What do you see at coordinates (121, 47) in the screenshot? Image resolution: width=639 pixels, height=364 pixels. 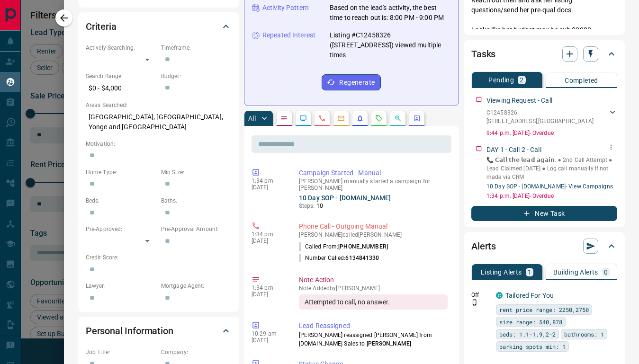 I see `p: Actively Searching:` at bounding box center [121, 47].